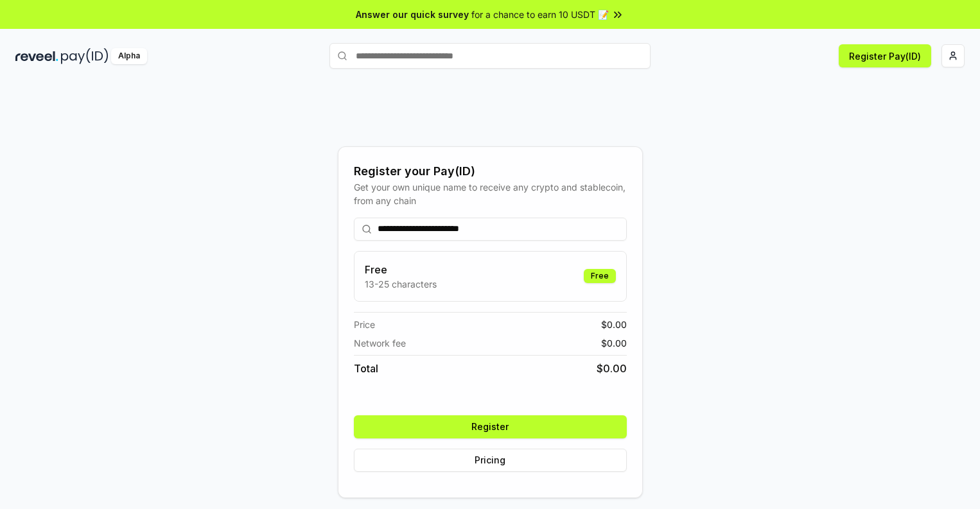  I want to click on div: Free, so click(600, 276).